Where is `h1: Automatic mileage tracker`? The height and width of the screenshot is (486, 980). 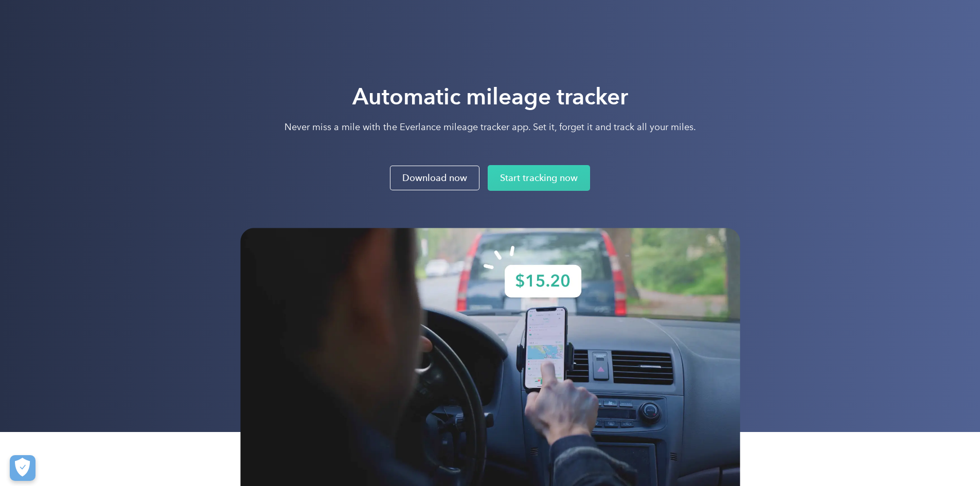
h1: Automatic mileage tracker is located at coordinates (490, 97).